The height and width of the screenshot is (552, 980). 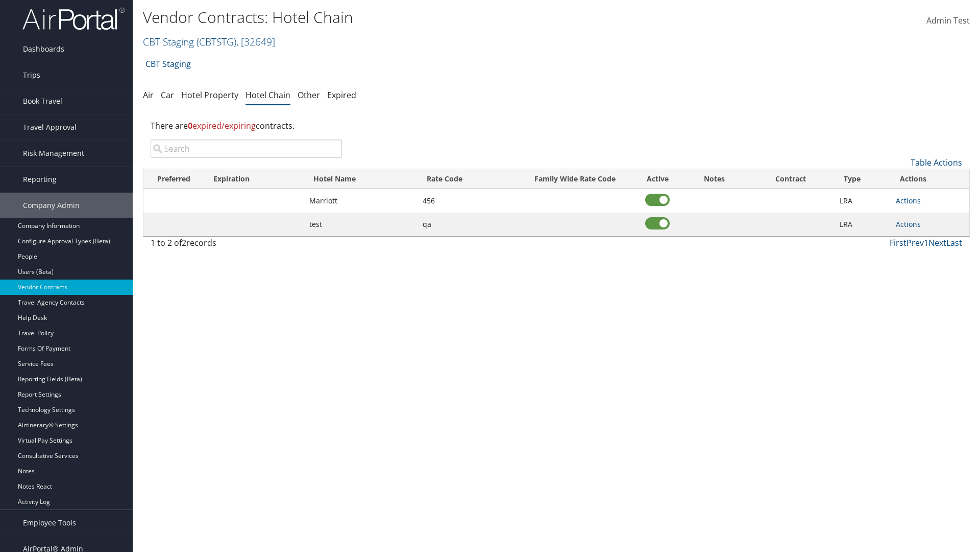 What do you see at coordinates (467, 179) in the screenshot?
I see `th: Rate Code: activate to sort column ascending` at bounding box center [467, 179].